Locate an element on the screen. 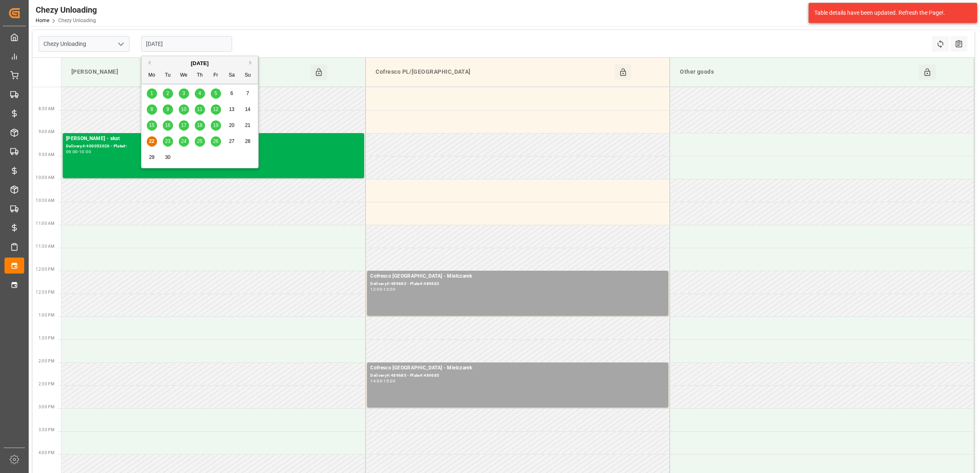 This screenshot has height=473, width=980. span: 5 is located at coordinates (216, 94).